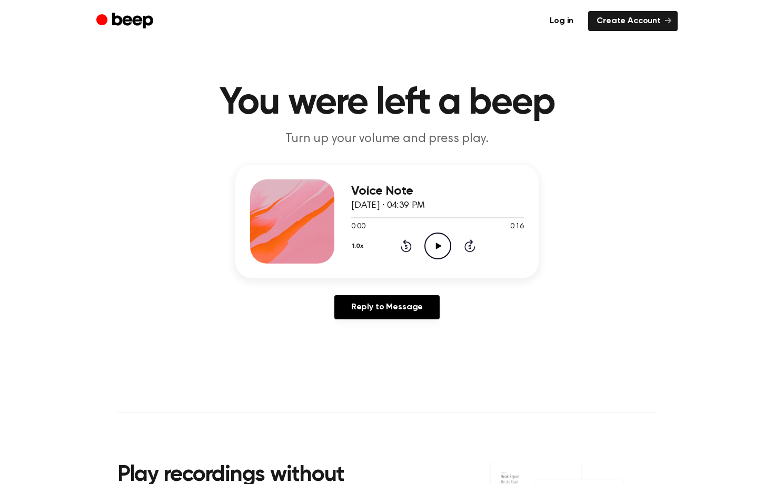  Describe the element at coordinates (358, 227) in the screenshot. I see `span: 0:00` at that location.